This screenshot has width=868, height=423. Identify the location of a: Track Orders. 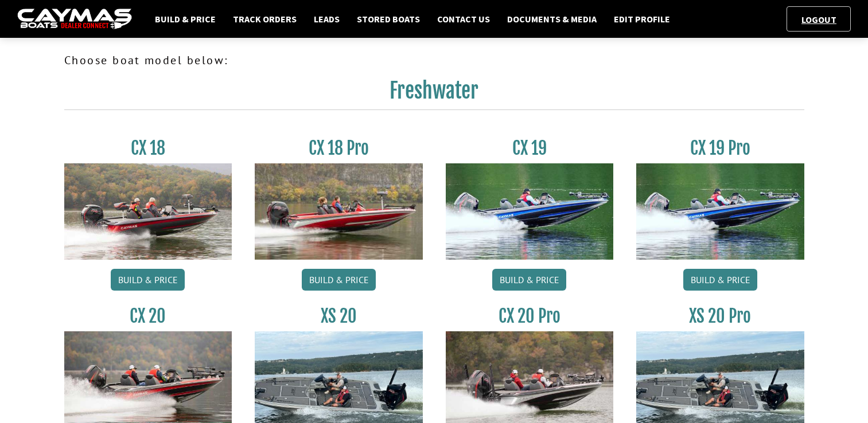
(265, 19).